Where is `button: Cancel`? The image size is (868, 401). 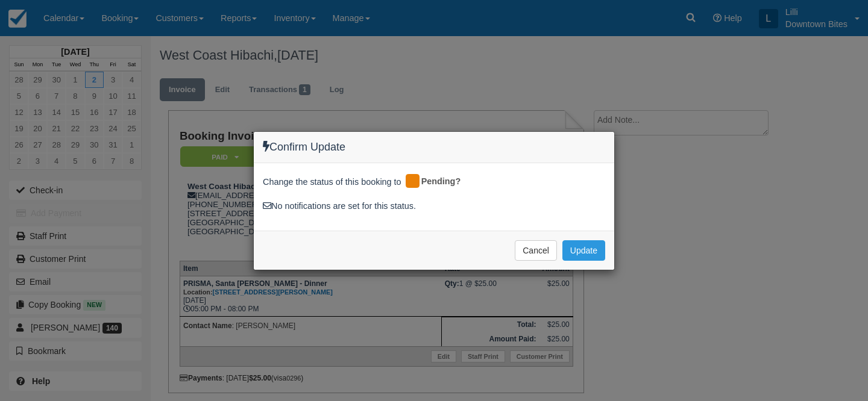
button: Cancel is located at coordinates (536, 250).